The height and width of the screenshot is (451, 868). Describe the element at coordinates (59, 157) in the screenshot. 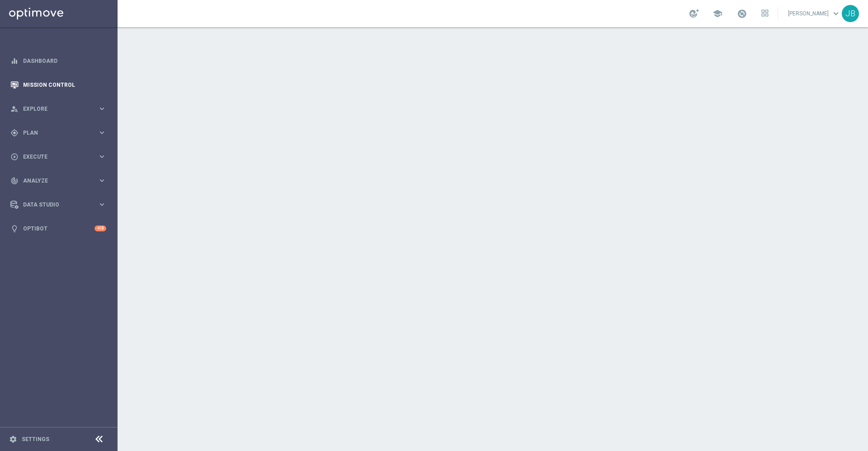

I see `div: play_circle_outline Execute keyboard_arrow_right` at that location.